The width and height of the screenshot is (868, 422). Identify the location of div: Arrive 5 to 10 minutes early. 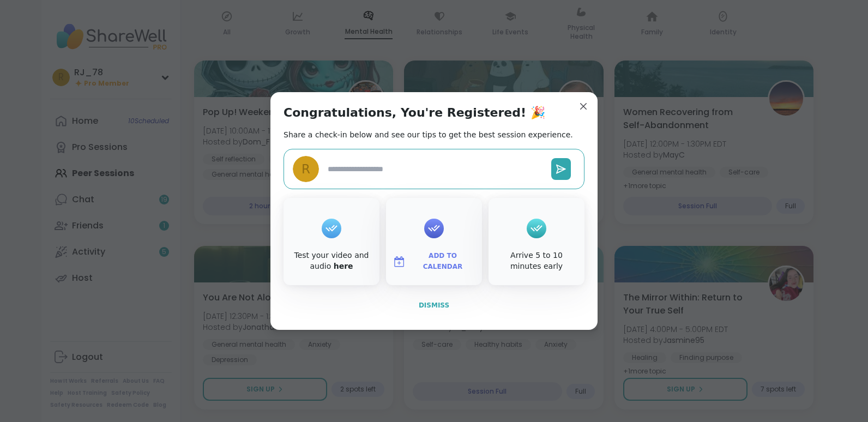
(536, 261).